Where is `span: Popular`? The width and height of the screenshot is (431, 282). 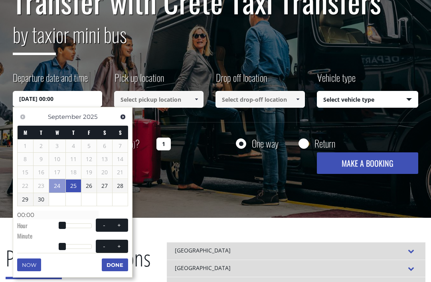
span: Popular is located at coordinates (33, 261).